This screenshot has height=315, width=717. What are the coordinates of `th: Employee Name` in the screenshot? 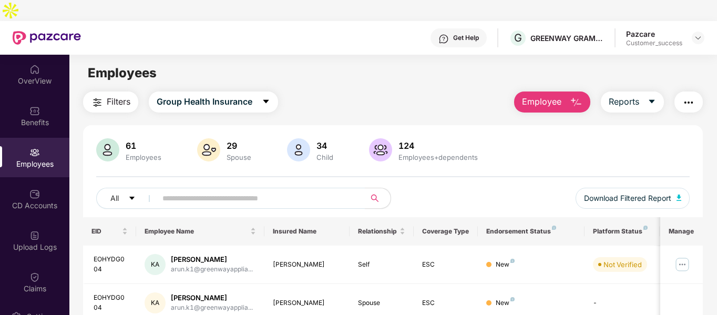 It's located at (200, 231).